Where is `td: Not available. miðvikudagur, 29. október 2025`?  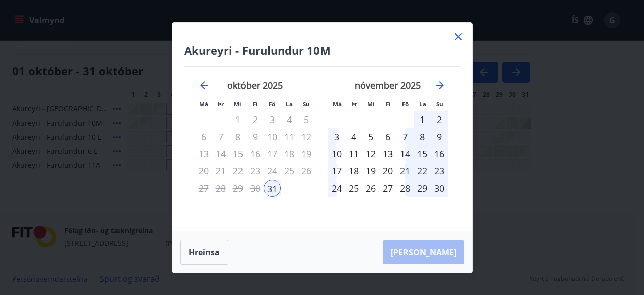
td: Not available. miðvikudagur, 29. október 2025 is located at coordinates (238, 188).